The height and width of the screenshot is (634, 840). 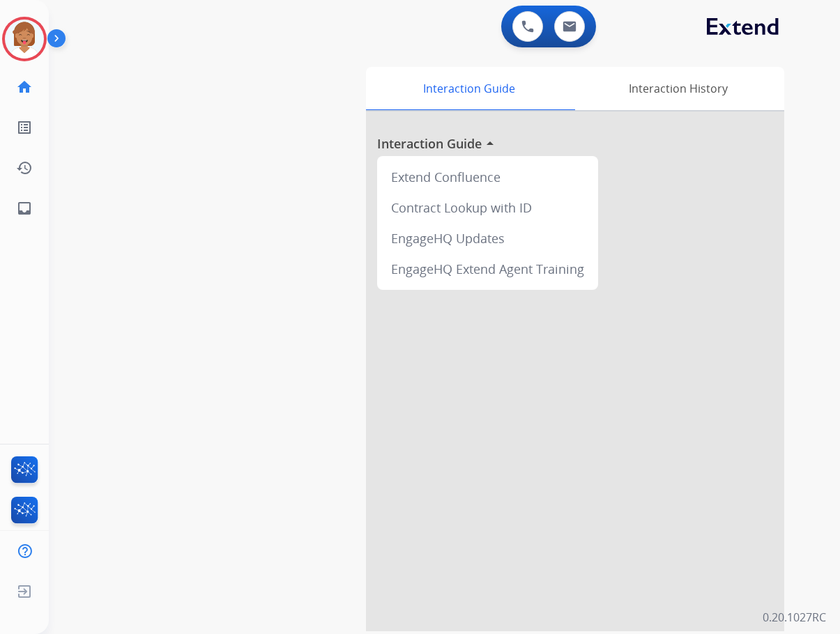 What do you see at coordinates (24, 39) in the screenshot?
I see `img: avatar` at bounding box center [24, 39].